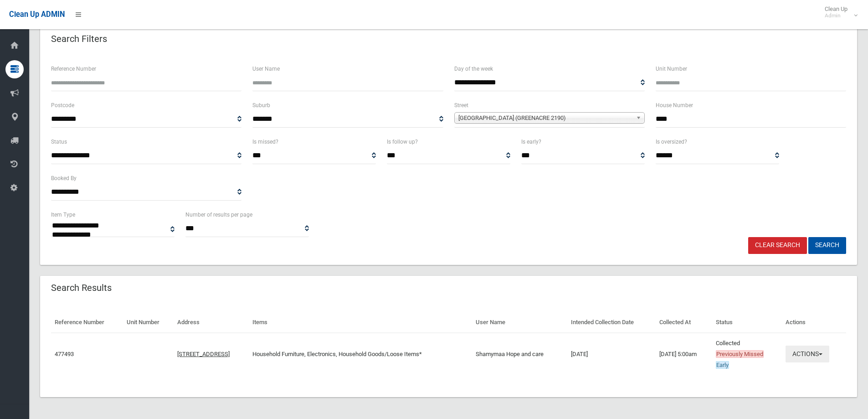  Describe the element at coordinates (519, 322) in the screenshot. I see `th: User Name` at that location.